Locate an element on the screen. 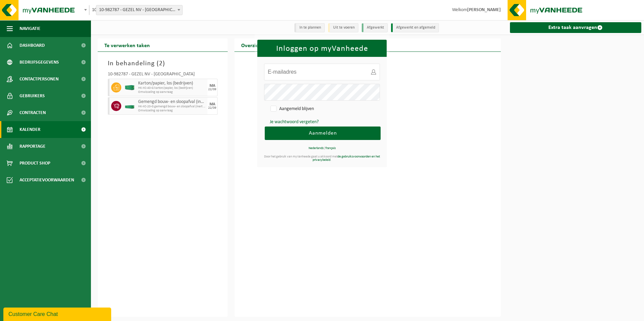  li: Afgewerkt en afgemeld is located at coordinates (415, 27).